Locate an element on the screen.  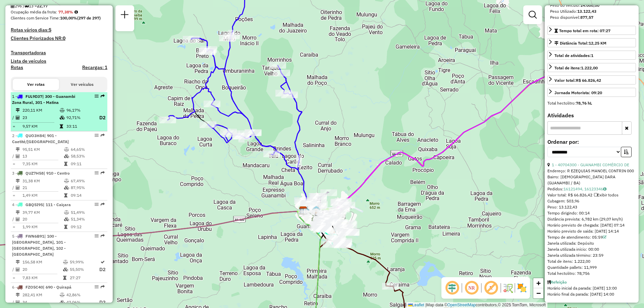
button: Ordem crescente is located at coordinates (626, 152).